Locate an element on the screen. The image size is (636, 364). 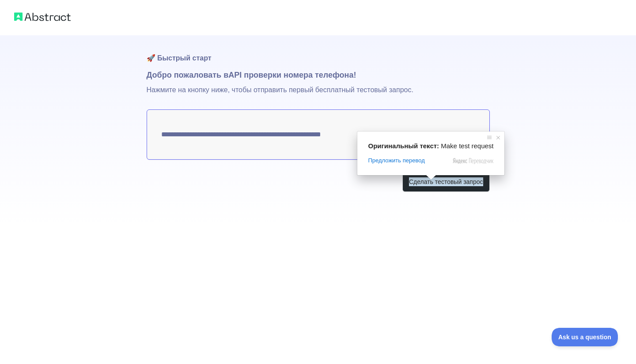
span: Предложить перевод is located at coordinates (396, 161).